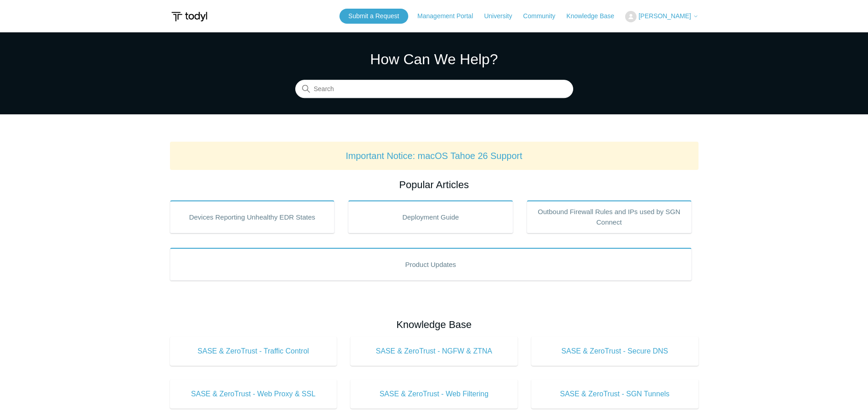 This screenshot has width=868, height=415. I want to click on a: SASE & ZeroTrust - Traffic Control, so click(254, 351).